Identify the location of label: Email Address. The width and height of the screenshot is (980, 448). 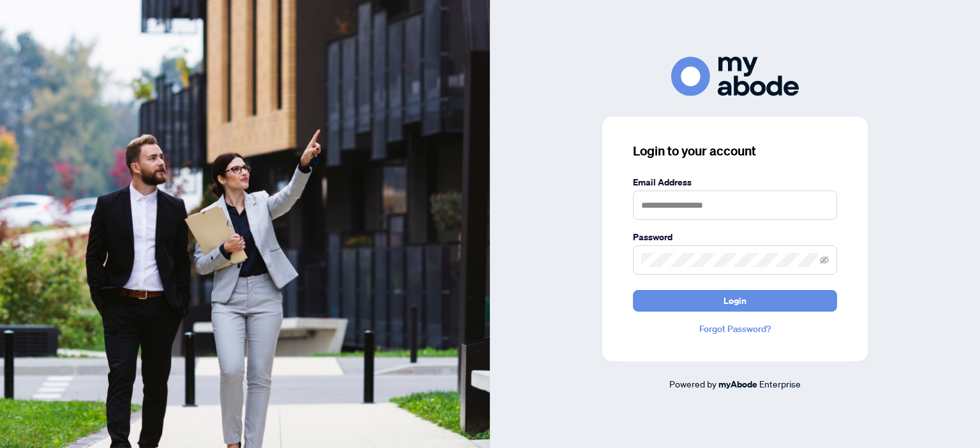
(734, 183).